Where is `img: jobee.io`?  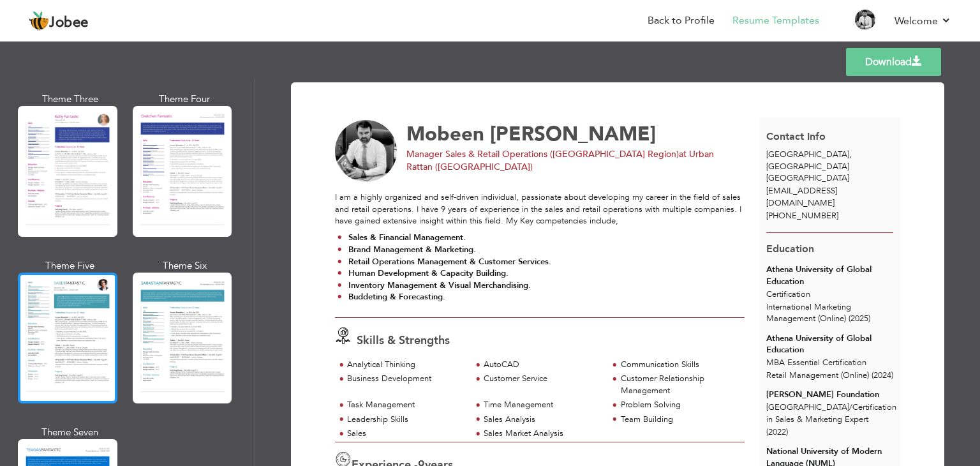
img: jobee.io is located at coordinates (39, 21).